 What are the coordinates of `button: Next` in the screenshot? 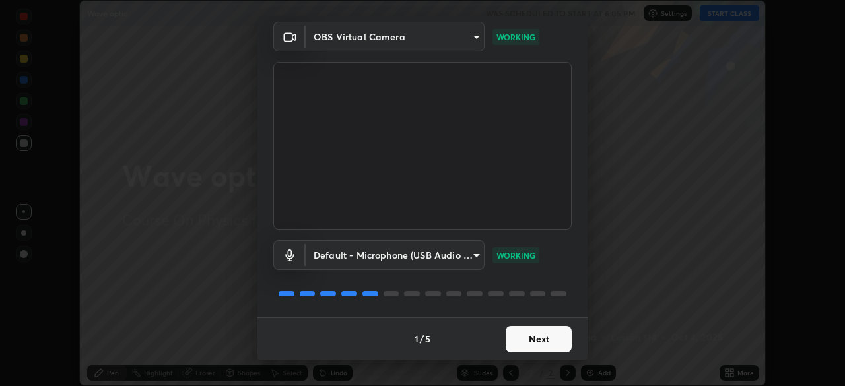 It's located at (539, 339).